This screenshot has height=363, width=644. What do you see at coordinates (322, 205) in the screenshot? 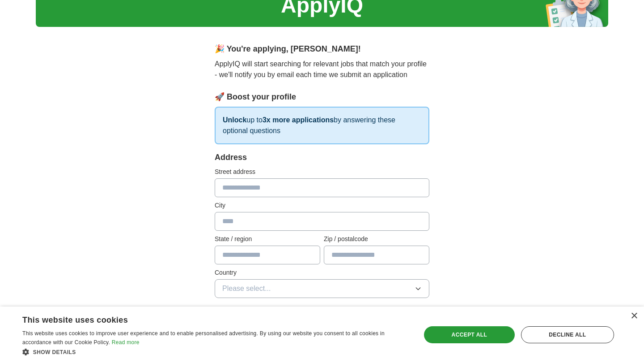
I see `label: City` at bounding box center [322, 205].